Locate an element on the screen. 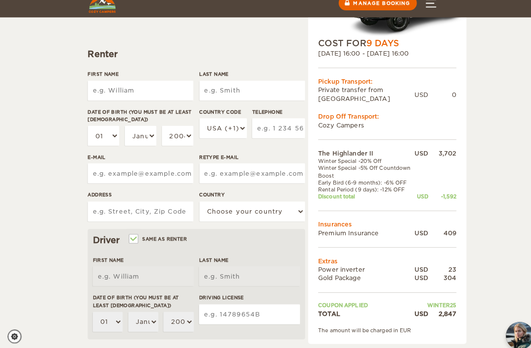  div: The amount will be charged in EUR is located at coordinates (383, 324).